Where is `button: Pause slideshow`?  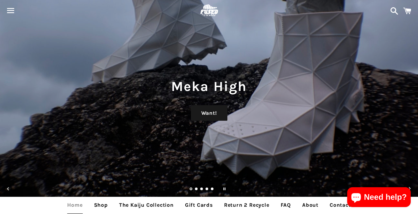 button: Pause slideshow is located at coordinates (225, 189).